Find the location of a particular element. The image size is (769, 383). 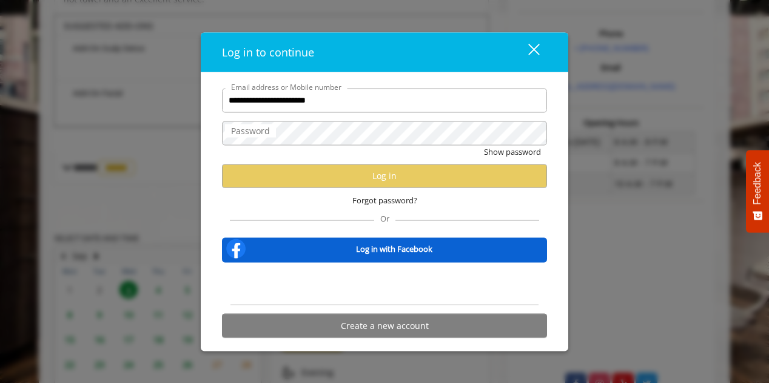

span: Forgot password? is located at coordinates (384, 199).